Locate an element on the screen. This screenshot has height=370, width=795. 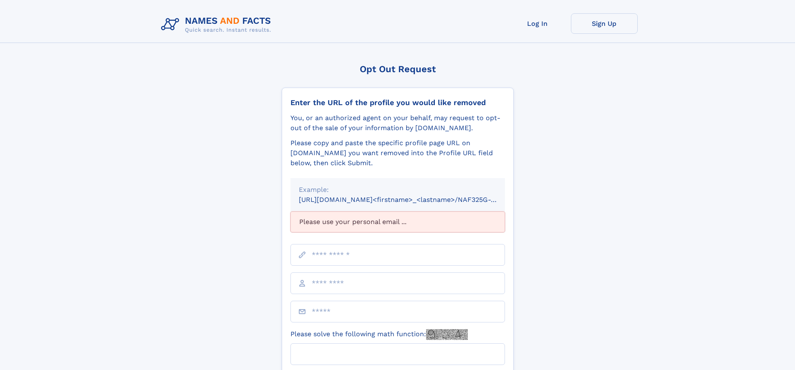
div: Enter the URL of the profile you would like removed is located at coordinates (398, 103).